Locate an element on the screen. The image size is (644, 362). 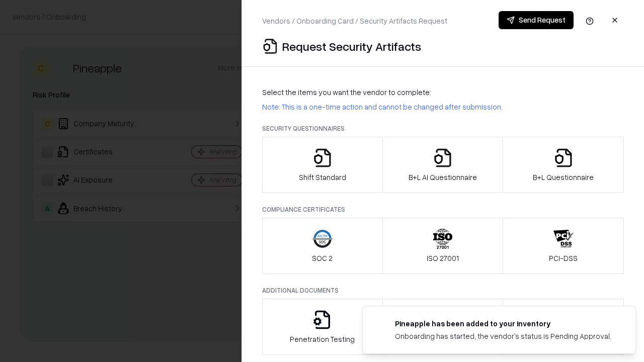
img: pineappleenergy.com is located at coordinates (381, 324).